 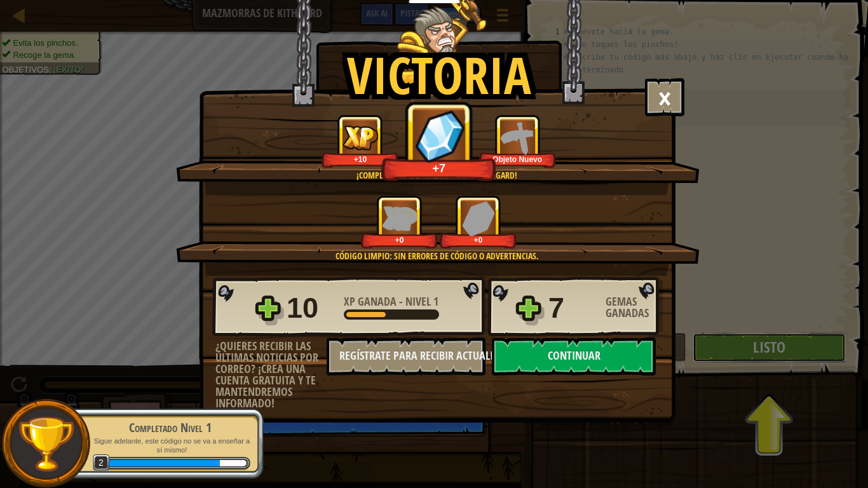 What do you see at coordinates (164, 463) in the screenshot?
I see `div: 30 XP ganado` at bounding box center [164, 463].